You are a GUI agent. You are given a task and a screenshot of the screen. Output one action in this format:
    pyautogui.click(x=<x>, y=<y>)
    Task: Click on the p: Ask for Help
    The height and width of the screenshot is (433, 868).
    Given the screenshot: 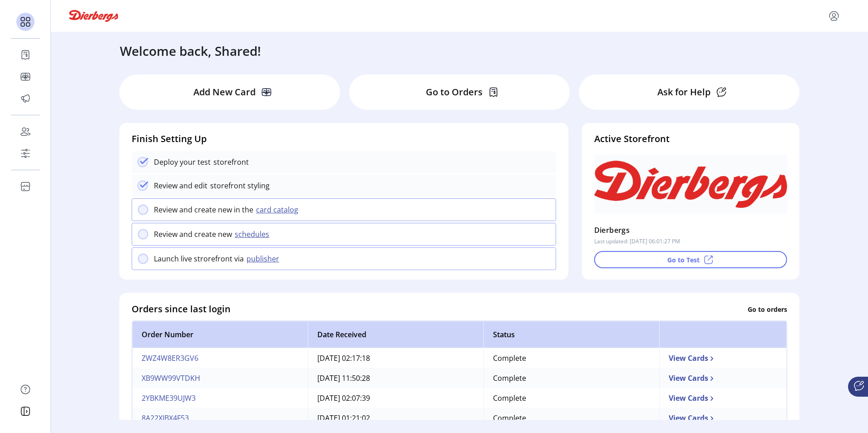 What is the action you would take?
    pyautogui.click(x=684, y=92)
    